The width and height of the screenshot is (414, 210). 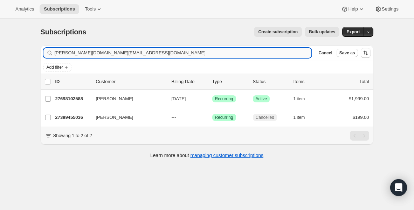 I want to click on span: $1,999.00, so click(x=359, y=98).